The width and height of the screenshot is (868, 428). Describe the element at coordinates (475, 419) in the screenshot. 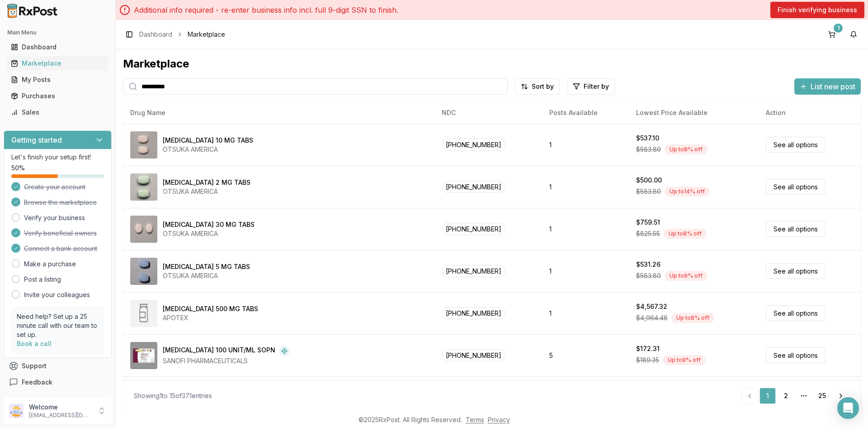

I see `a: Terms` at that location.